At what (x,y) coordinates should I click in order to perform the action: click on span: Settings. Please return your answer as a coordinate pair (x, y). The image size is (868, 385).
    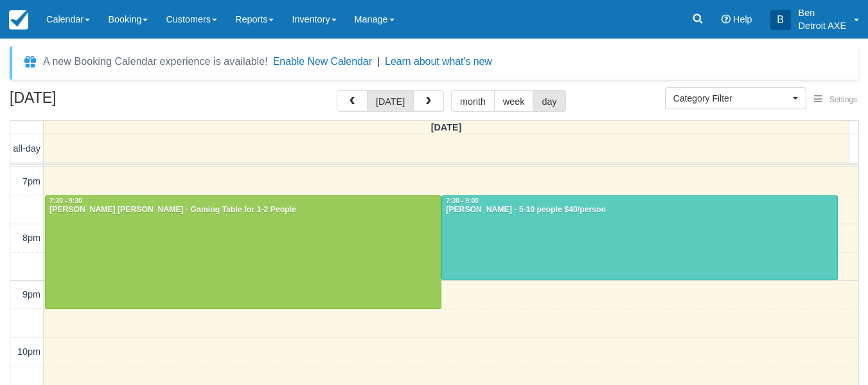
    Looking at the image, I should click on (843, 100).